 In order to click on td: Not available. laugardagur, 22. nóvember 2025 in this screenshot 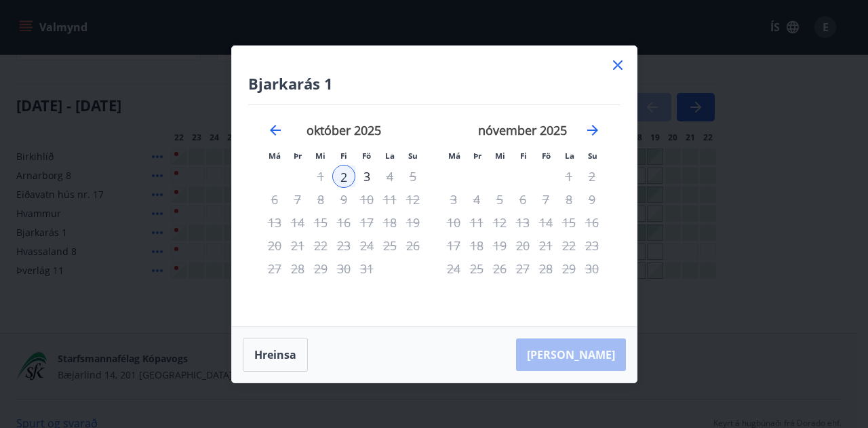, I will do `click(569, 245)`.